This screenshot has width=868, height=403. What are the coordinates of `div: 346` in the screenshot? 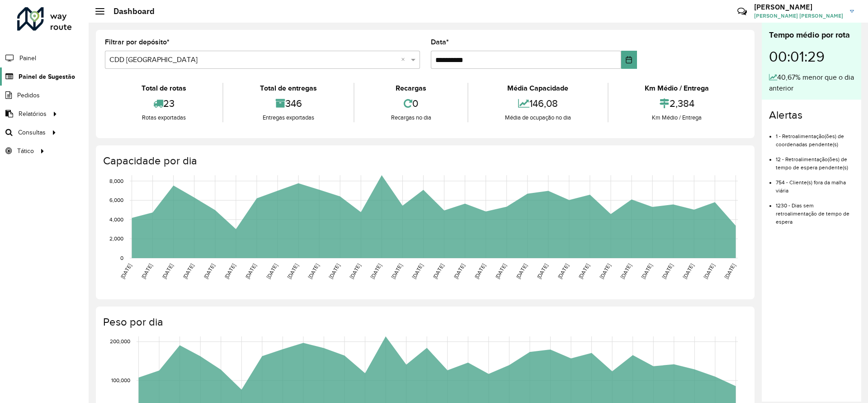 It's located at (288, 104).